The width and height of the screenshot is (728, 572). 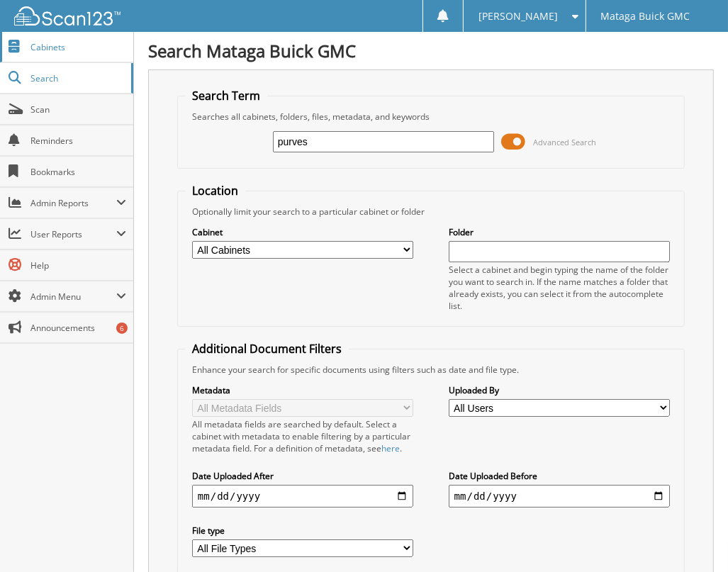 What do you see at coordinates (73, 202) in the screenshot?
I see `span: Admin Reports` at bounding box center [73, 202].